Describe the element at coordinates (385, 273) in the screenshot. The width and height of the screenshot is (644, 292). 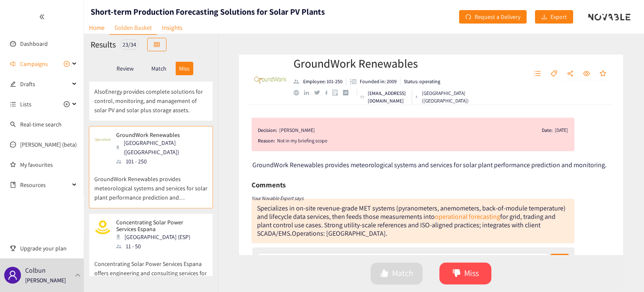
I see `span: like` at that location.